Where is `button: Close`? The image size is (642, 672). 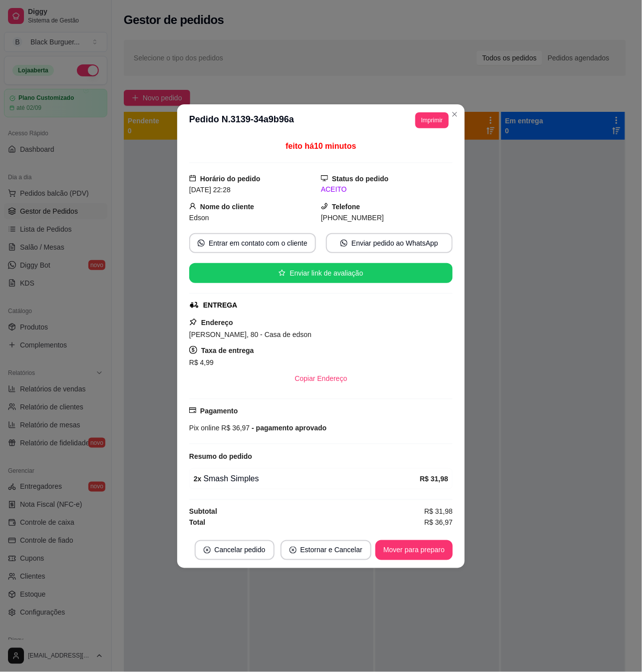 button: Close is located at coordinates (454, 114).